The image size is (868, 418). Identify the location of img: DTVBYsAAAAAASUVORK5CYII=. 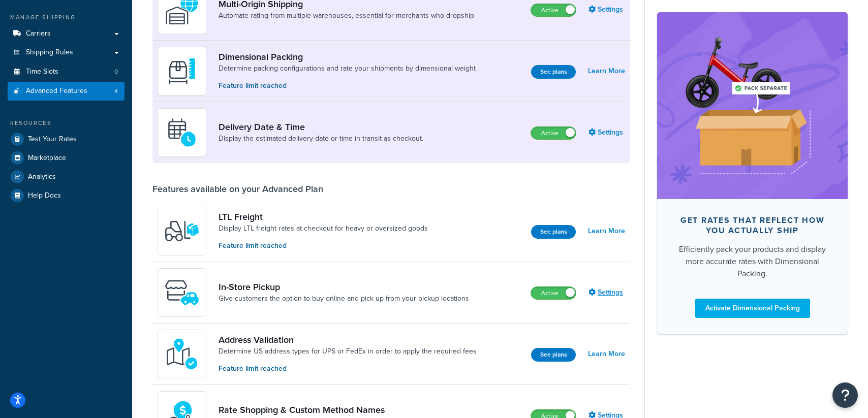
(182, 71).